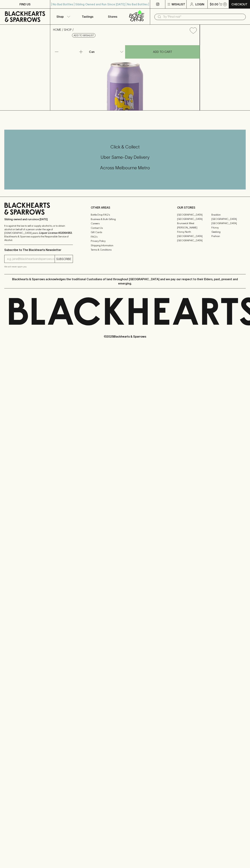 The height and width of the screenshot is (868, 250). I want to click on a: Tastings, so click(87, 16).